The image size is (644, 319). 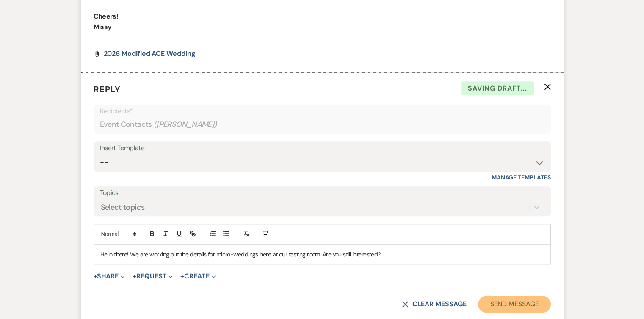 I want to click on a: Manage Templates, so click(x=521, y=177).